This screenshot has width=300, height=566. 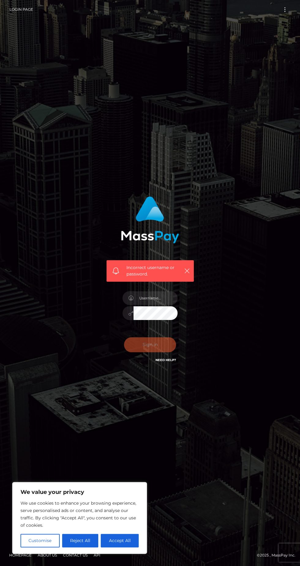 I want to click on button: Reject All, so click(x=80, y=540).